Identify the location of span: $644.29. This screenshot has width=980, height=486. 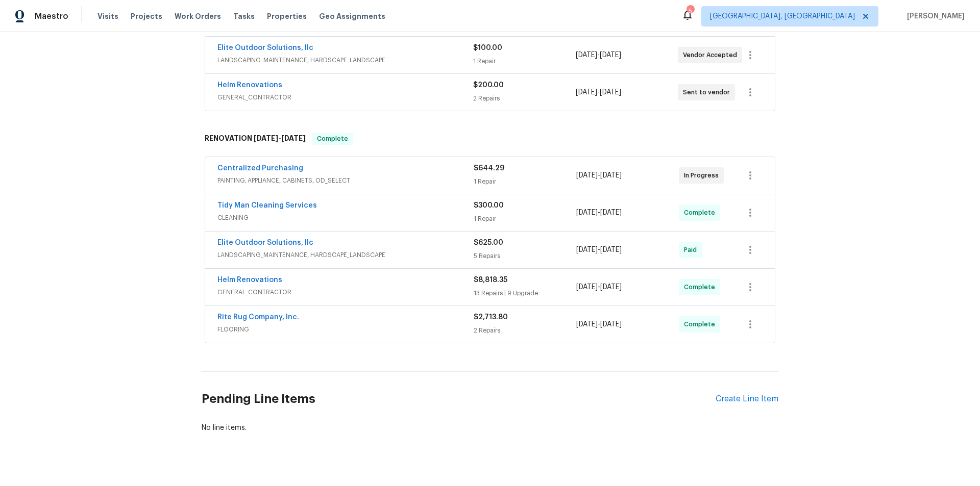
(489, 168).